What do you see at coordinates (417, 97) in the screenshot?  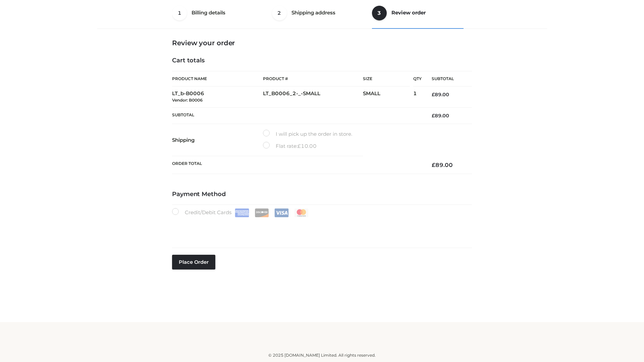 I see `td: 1` at bounding box center [417, 97].